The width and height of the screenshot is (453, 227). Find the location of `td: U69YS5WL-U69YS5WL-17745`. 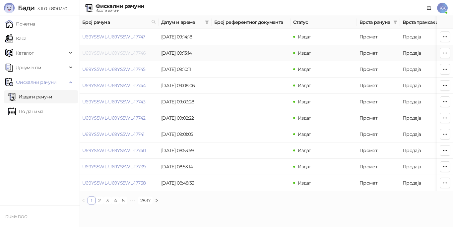

td: U69YS5WL-U69YS5WL-17745 is located at coordinates (119, 69).